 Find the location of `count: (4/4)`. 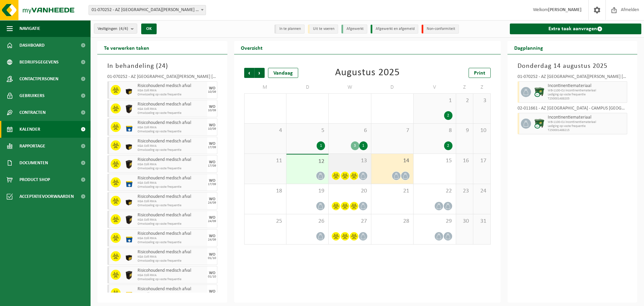

count: (4/4) is located at coordinates (124, 29).